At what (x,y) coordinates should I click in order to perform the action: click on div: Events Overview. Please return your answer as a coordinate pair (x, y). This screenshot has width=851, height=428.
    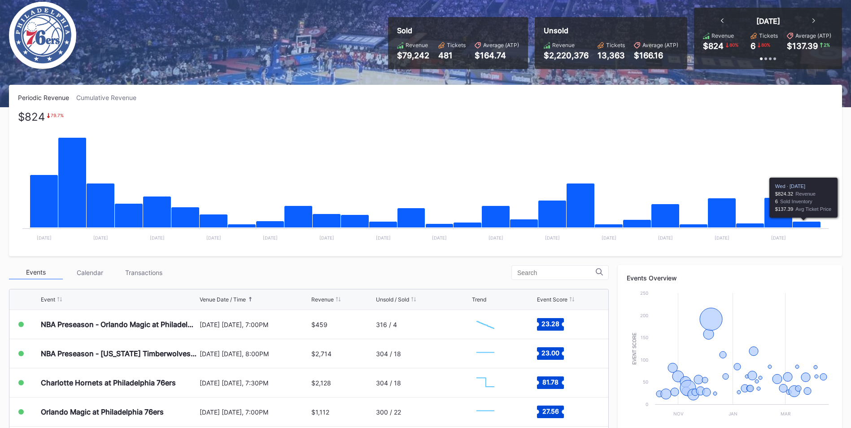
    Looking at the image, I should click on (730, 278).